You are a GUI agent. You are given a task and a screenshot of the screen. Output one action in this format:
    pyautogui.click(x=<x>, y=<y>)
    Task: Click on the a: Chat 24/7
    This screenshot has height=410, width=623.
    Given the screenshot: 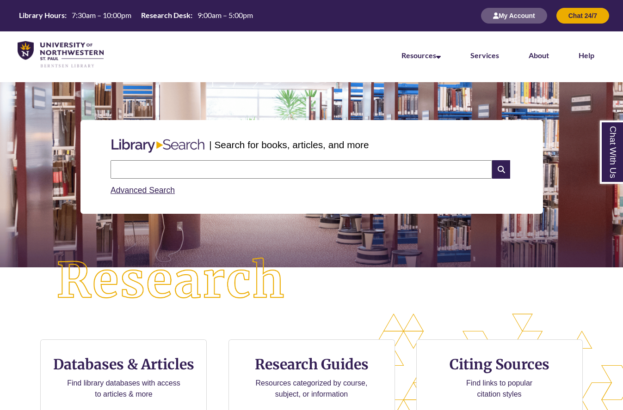 What is the action you would take?
    pyautogui.click(x=582, y=15)
    